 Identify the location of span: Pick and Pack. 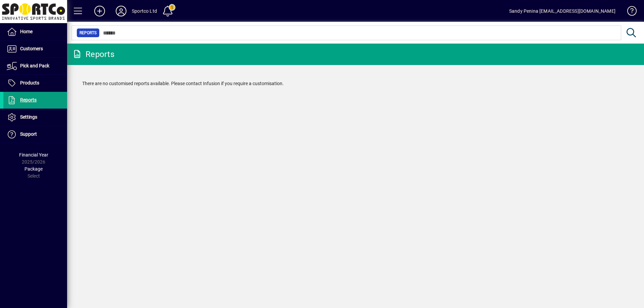
(35, 66).